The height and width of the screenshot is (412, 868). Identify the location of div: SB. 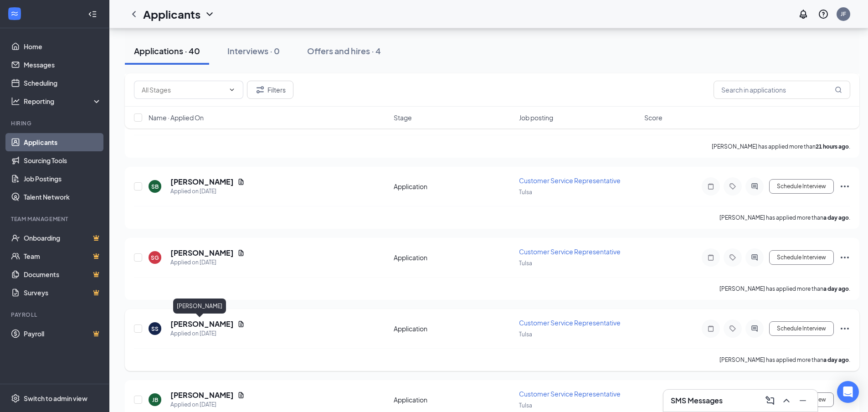
(155, 187).